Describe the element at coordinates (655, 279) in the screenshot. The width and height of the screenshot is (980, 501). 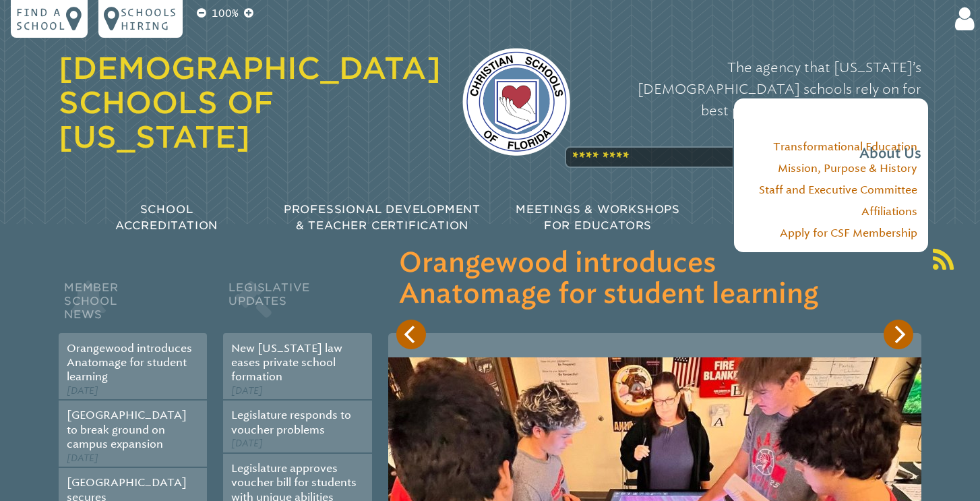
I see `h3: Orangewood introduces Anatomage for student learning` at that location.